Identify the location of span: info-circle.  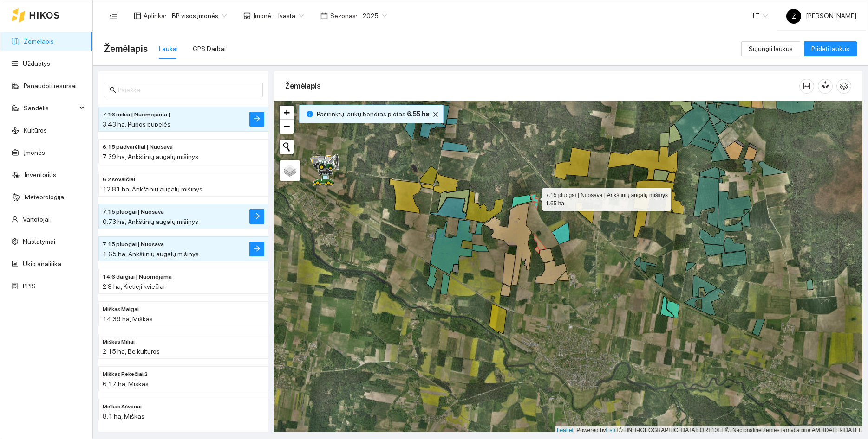
(310, 114).